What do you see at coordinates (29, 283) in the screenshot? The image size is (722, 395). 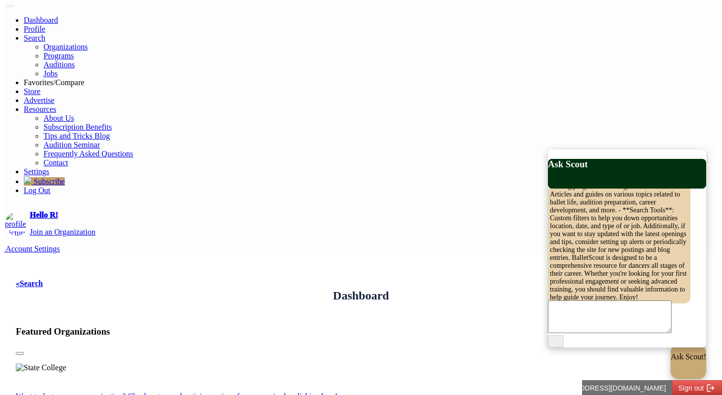 I see `a: <Search` at bounding box center [29, 283].